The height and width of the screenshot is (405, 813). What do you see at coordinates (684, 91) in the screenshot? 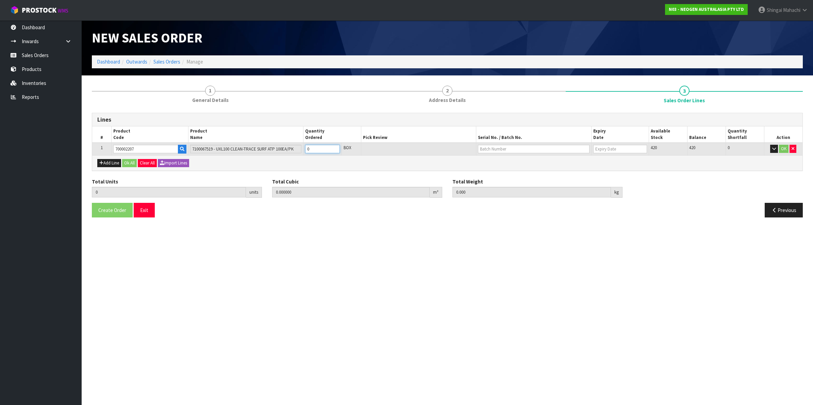
I see `span: 3` at bounding box center [684, 91].